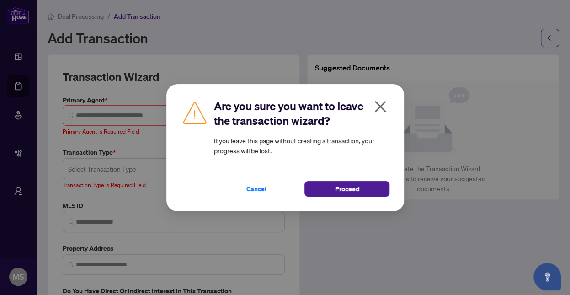 This screenshot has width=570, height=295. I want to click on span: Proceed, so click(347, 189).